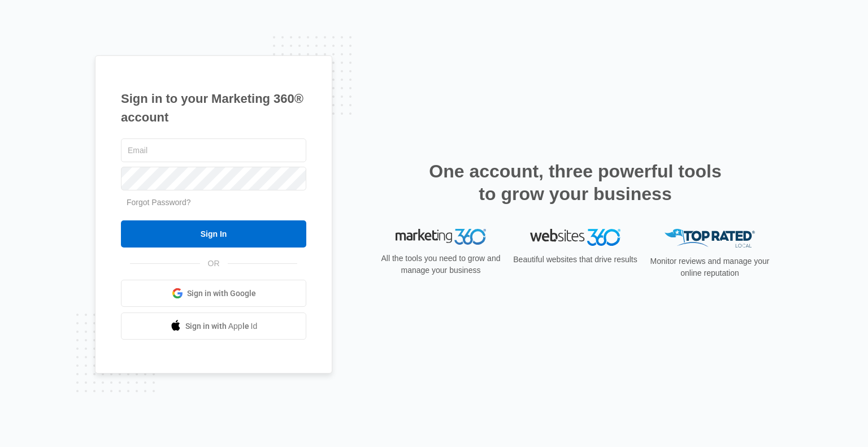  What do you see at coordinates (575, 260) in the screenshot?
I see `p: Beautiful websites that drive results` at bounding box center [575, 260].